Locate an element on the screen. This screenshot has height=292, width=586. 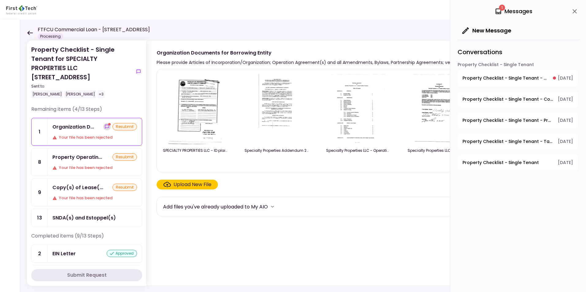
div: Property Operating Statements is located at coordinates (77, 157).